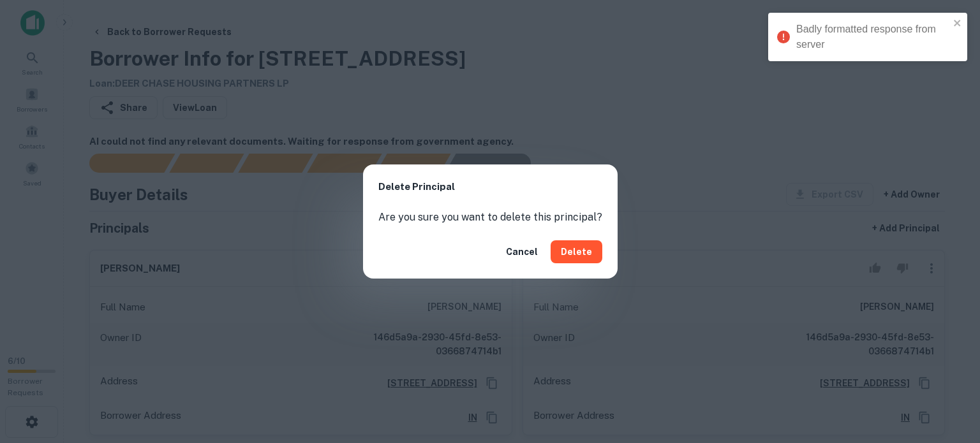 This screenshot has height=443, width=980. I want to click on h2: Delete Principal, so click(490, 187).